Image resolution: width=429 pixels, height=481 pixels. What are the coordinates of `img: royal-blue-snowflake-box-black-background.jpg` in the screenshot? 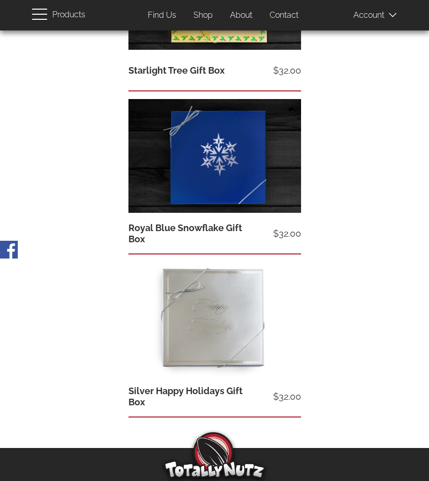 It's located at (215, 156).